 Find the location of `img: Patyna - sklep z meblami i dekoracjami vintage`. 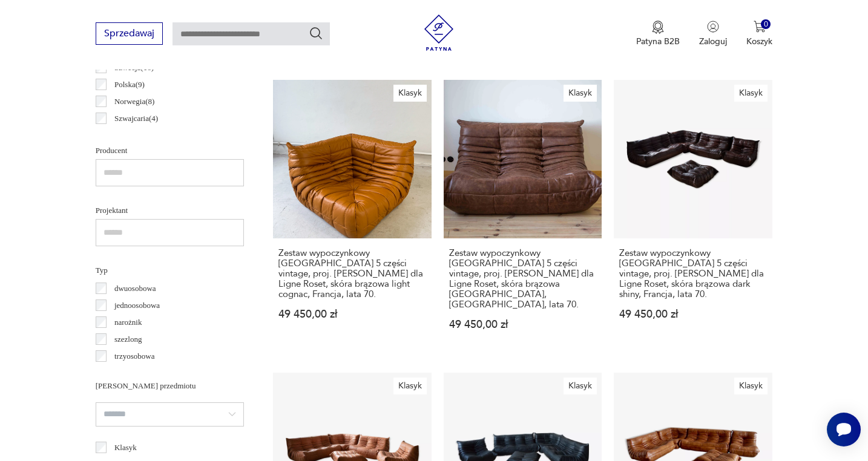

img: Patyna - sklep z meblami i dekoracjami vintage is located at coordinates (439, 33).